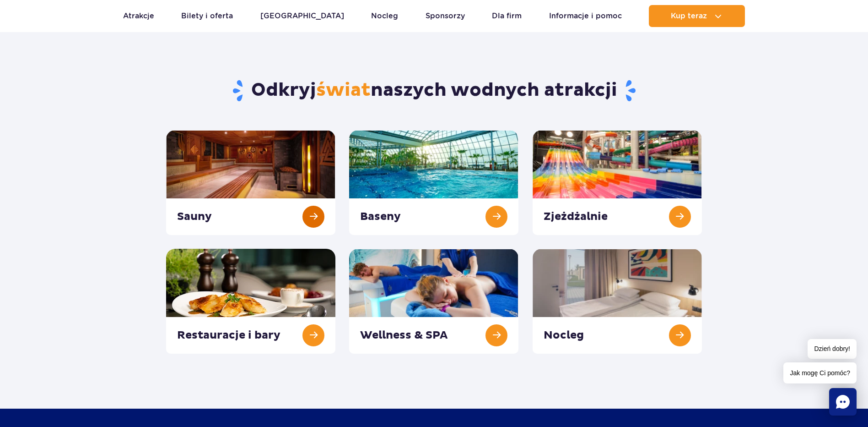  What do you see at coordinates (343, 91) in the screenshot?
I see `span: świat` at bounding box center [343, 91].